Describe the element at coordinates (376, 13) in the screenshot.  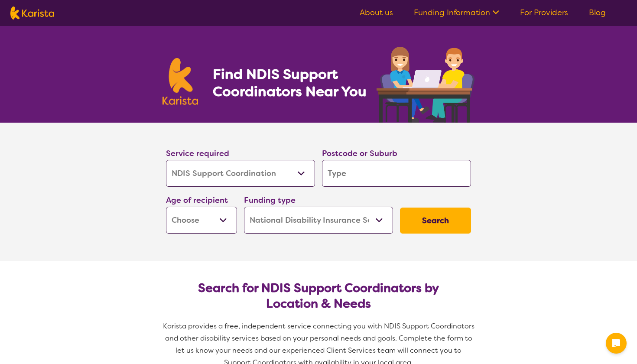
I see `a: About us` at that location.